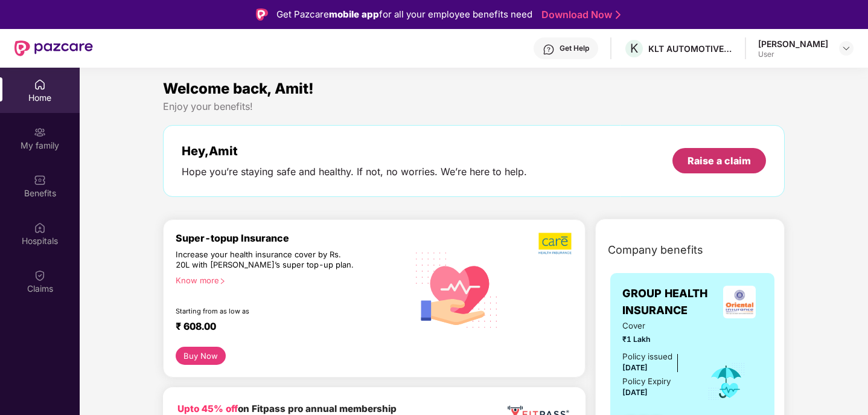 The height and width of the screenshot is (415, 868). I want to click on img: svg+xml;base64,PHN2ZyBpZD0iQ2xhaW0iIHhtbG5zPSJodHRwOi8vd3d3LnczLm9yZy8yMDAwL3N2ZyIgd2lkdGg9IjIwIi..., so click(40, 276).